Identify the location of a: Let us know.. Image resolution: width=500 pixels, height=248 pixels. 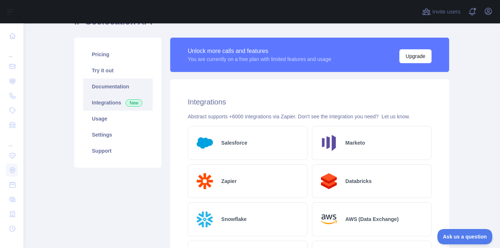
(396, 117).